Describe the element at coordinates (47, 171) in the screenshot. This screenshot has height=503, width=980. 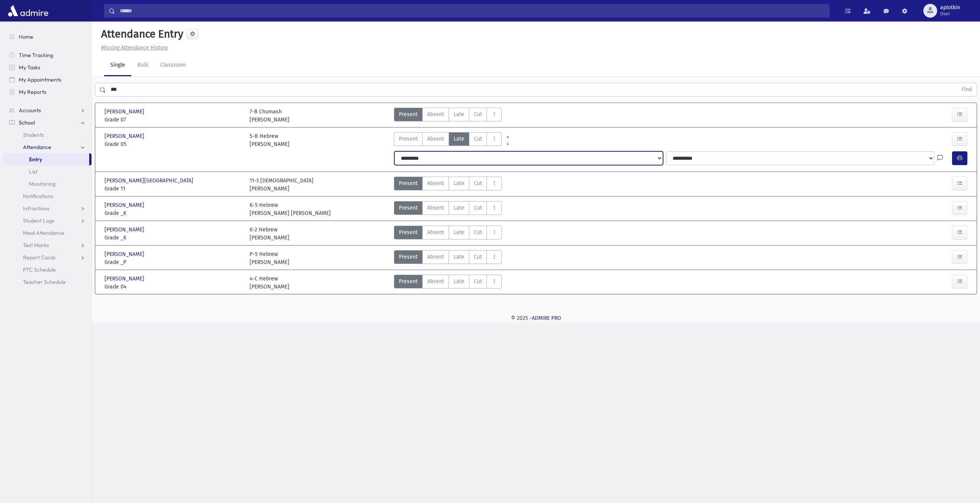
I see `a: List` at that location.